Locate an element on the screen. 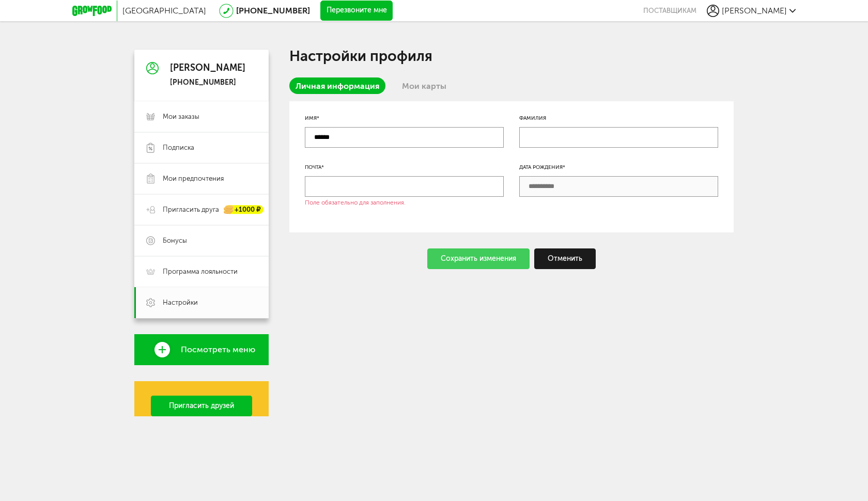 The image size is (868, 501). span: Пригласить друга is located at coordinates (191, 210).